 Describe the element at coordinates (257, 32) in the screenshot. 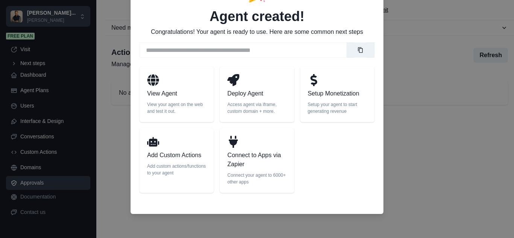

I see `p: Congratulations! Your agent is ready to use. Here are some common next steps` at that location.